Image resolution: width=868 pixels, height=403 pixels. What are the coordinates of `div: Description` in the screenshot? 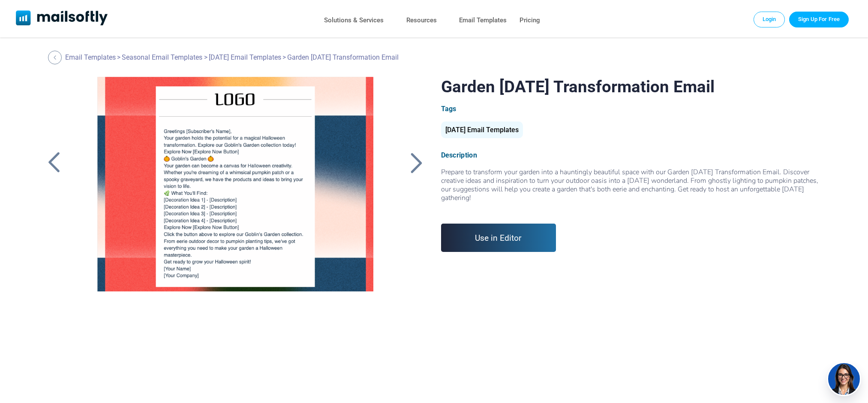 It's located at (633, 155).